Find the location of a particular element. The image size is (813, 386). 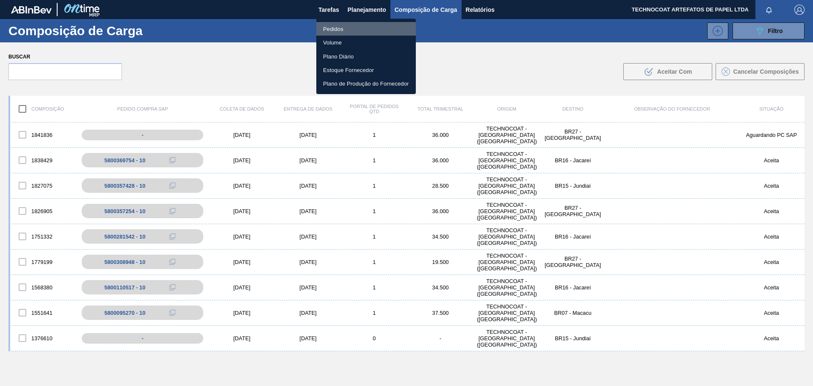

a: Estoque Fornecedor is located at coordinates (366, 70).